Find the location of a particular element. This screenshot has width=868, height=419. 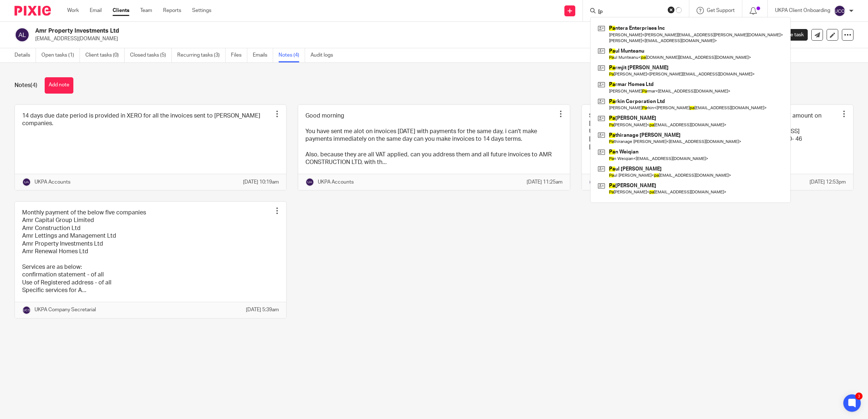

input: Search is located at coordinates (630, 12).